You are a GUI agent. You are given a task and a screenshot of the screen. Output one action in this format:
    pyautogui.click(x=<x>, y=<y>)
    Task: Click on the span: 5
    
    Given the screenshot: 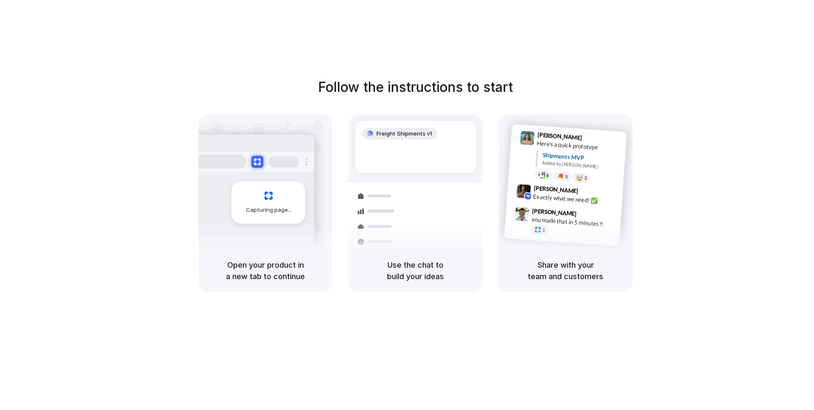 What is the action you would take?
    pyautogui.click(x=566, y=176)
    